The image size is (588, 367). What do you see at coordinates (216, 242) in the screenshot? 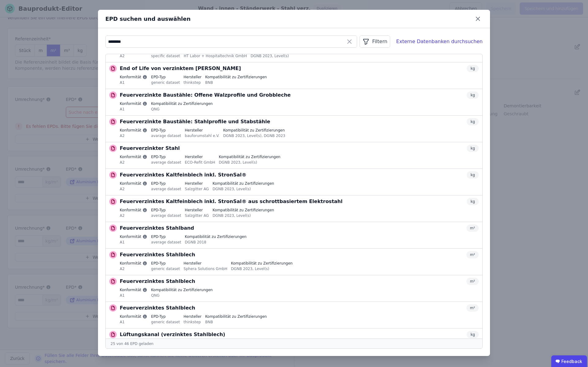
I see `div: DGNB 2018` at bounding box center [216, 242].